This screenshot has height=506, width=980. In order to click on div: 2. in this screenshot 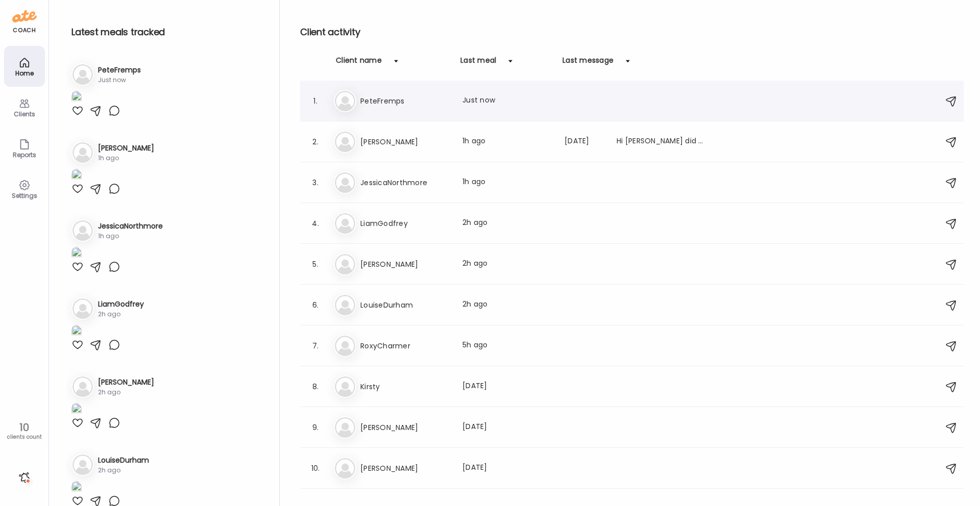, I will do `click(315, 142)`.